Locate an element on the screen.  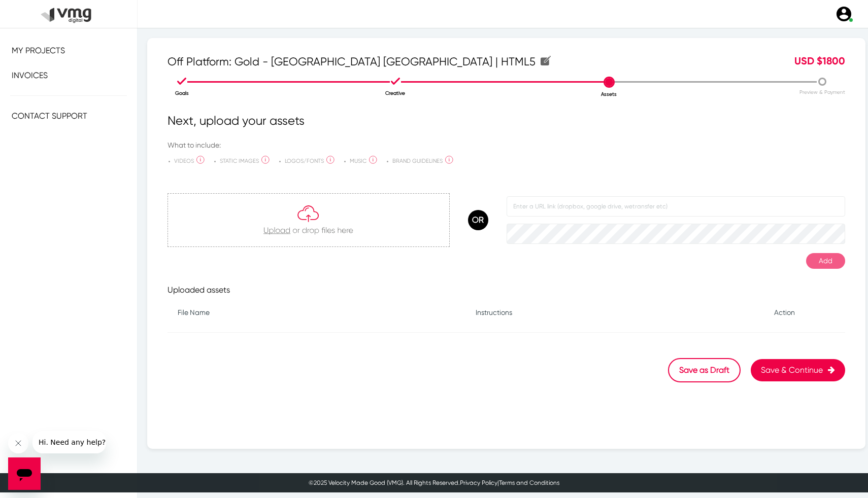
p: Creative is located at coordinates (395, 92).